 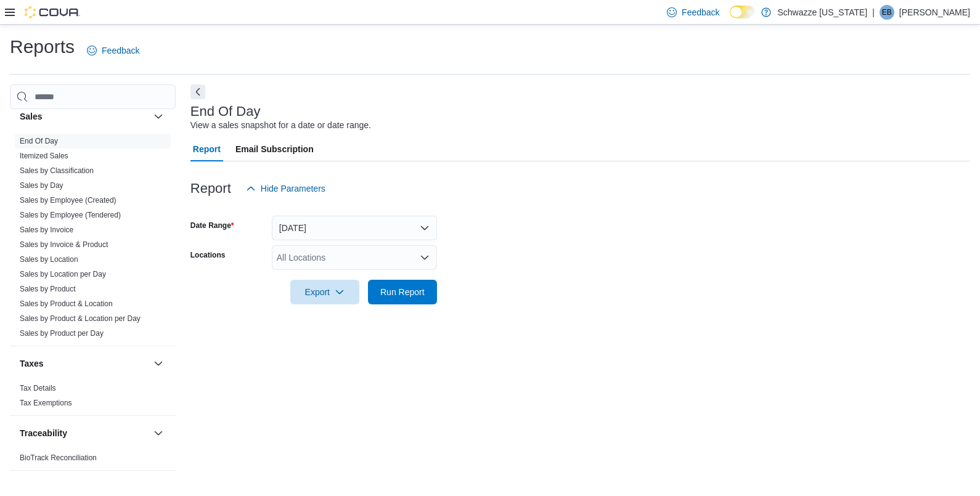 What do you see at coordinates (41, 186) in the screenshot?
I see `span: Sales by Day` at bounding box center [41, 186].